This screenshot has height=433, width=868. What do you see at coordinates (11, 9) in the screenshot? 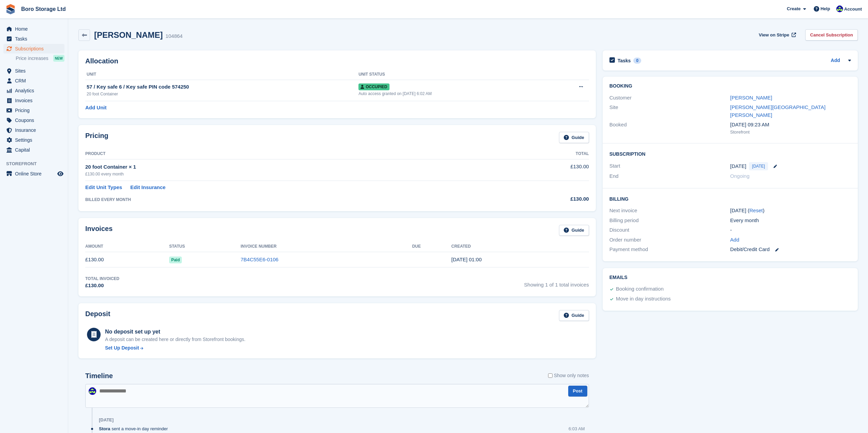
I see `img: stora-icon-8386f47178a22dfd0bd8f6a31ec36ba5ce8667c1dd55bd0f319d3a0aa187defe.svg` at bounding box center [11, 9].